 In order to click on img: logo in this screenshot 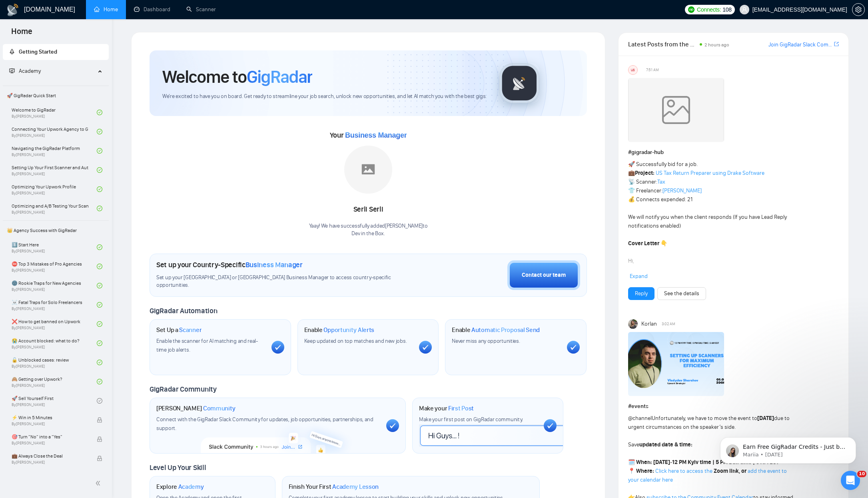, I will do `click(12, 10)`.